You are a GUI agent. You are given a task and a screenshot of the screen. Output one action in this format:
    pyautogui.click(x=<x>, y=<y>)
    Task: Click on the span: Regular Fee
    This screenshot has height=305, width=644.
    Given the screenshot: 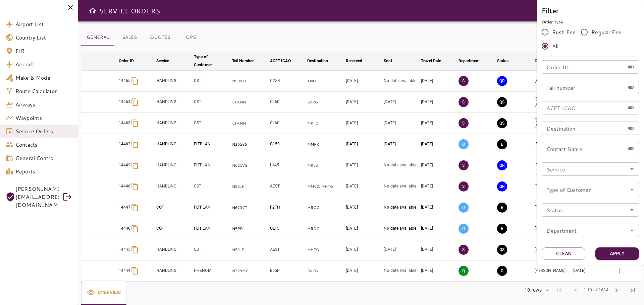 What is the action you would take?
    pyautogui.click(x=606, y=32)
    